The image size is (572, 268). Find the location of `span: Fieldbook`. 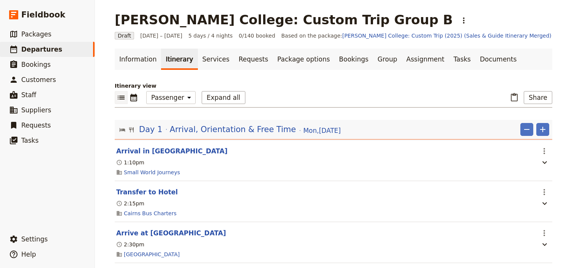

span: Fieldbook is located at coordinates (43, 15).